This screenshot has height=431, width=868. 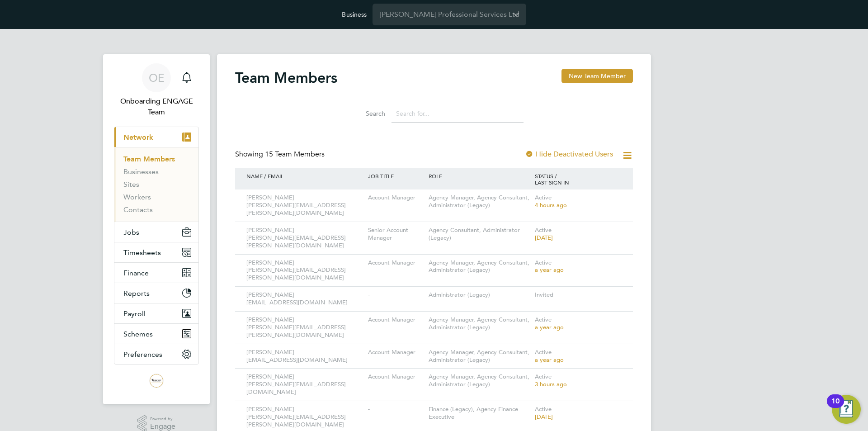 What do you see at coordinates (138, 209) in the screenshot?
I see `a: Contacts` at bounding box center [138, 209].